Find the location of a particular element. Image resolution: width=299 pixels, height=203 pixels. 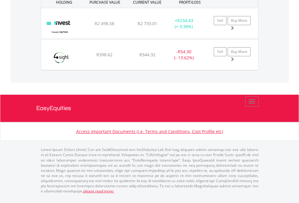

span: R398.62 is located at coordinates (104, 54).